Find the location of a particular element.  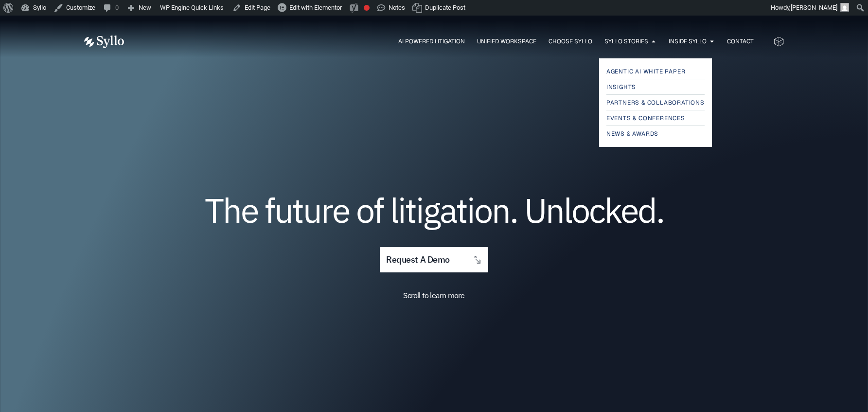

a: Choose Syllo is located at coordinates (570, 42).